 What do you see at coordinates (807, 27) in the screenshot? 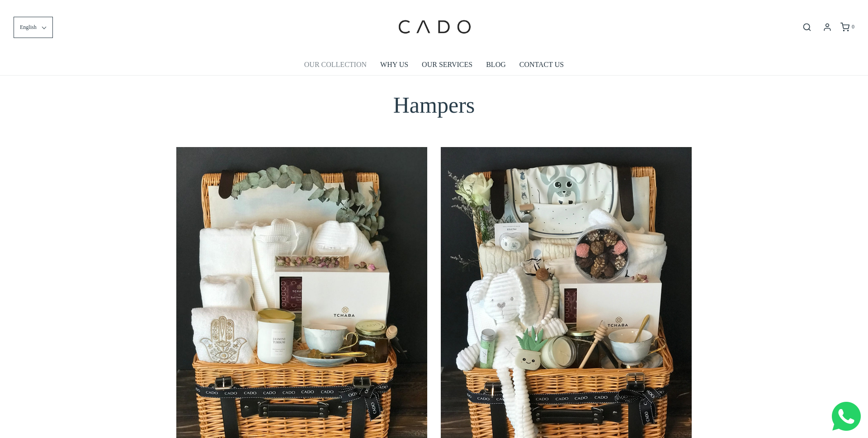
I see `button: Open search bar` at bounding box center [807, 27].